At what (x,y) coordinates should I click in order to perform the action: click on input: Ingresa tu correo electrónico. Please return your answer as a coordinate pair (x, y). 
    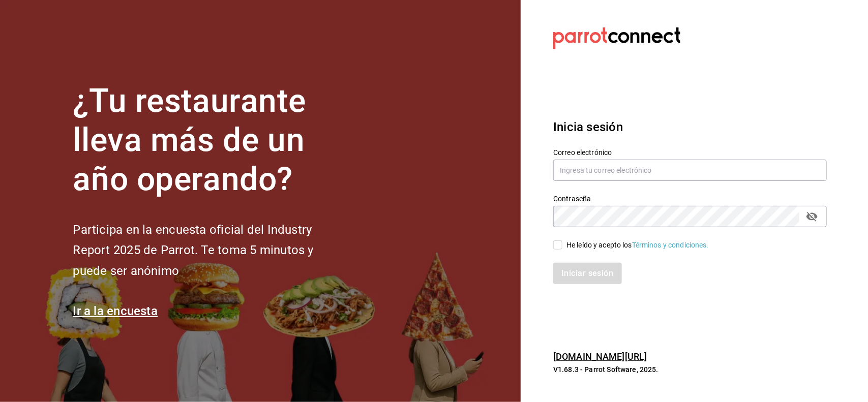
    Looking at the image, I should click on (690, 171).